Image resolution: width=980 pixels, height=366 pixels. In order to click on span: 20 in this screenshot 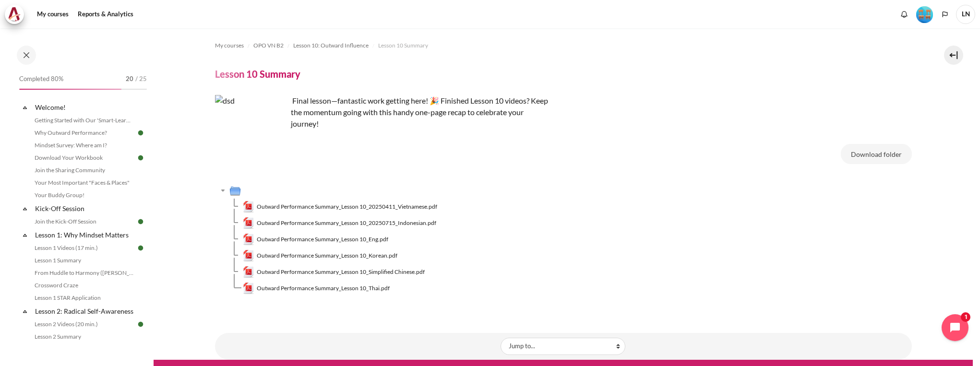, I will do `click(130, 79)`.